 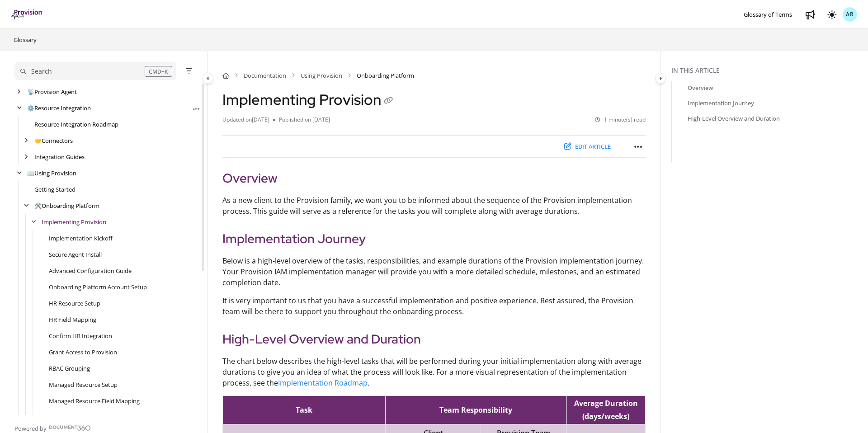 What do you see at coordinates (434, 206) in the screenshot?
I see `p: As a new client to the Provision family, we want you to be informed about the sequence of the Pro...` at bounding box center [434, 206].